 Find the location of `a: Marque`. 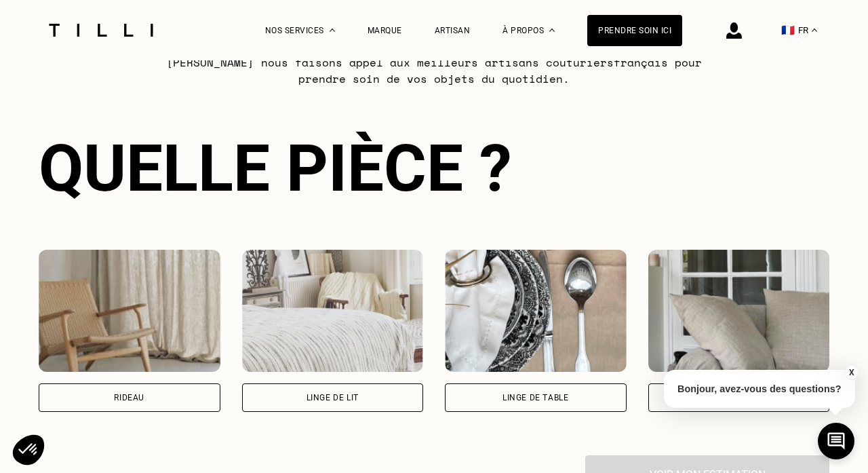

a: Marque is located at coordinates (384, 31).